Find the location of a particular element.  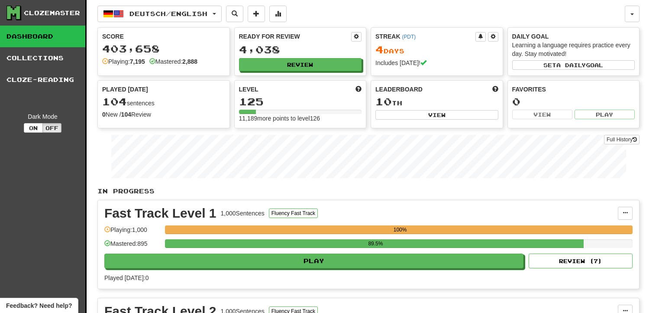

button: Search sentences is located at coordinates (235, 14).